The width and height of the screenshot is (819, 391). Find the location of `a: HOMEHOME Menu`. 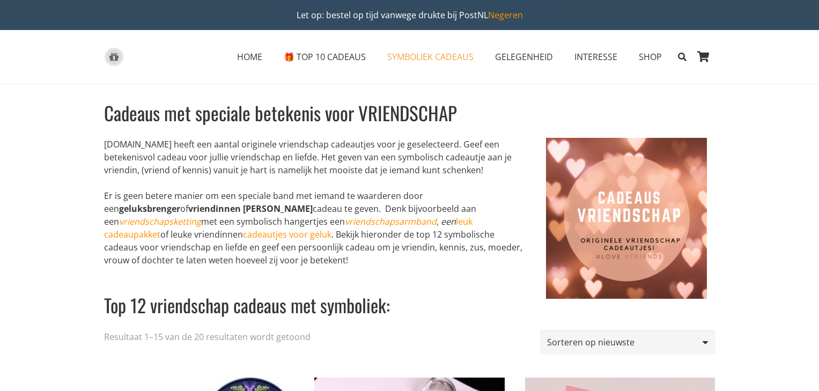

a: HOMEHOME Menu is located at coordinates (249, 57).